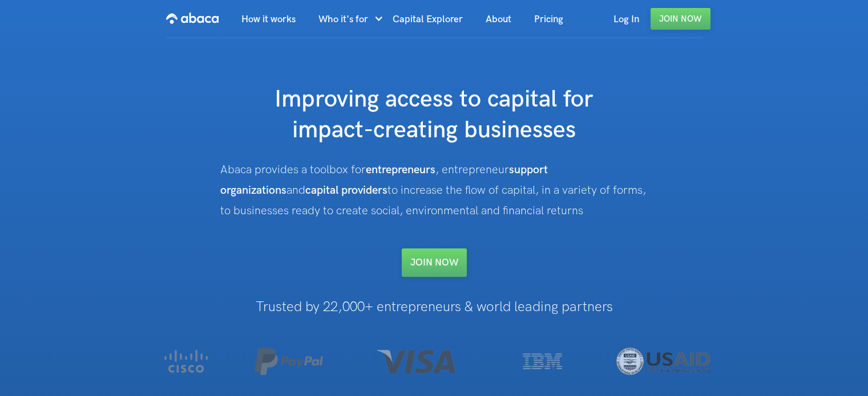 This screenshot has height=396, width=868. I want to click on a: Join Now, so click(680, 19).